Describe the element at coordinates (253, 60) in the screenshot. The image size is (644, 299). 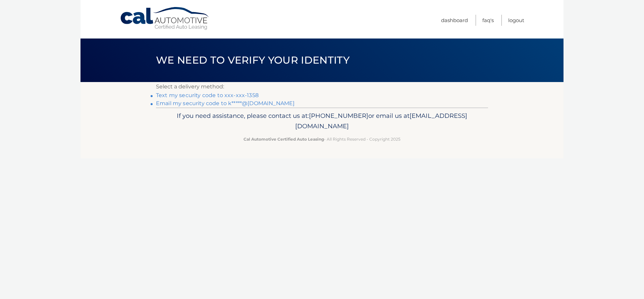
I see `span: We need to verify your identity` at that location.